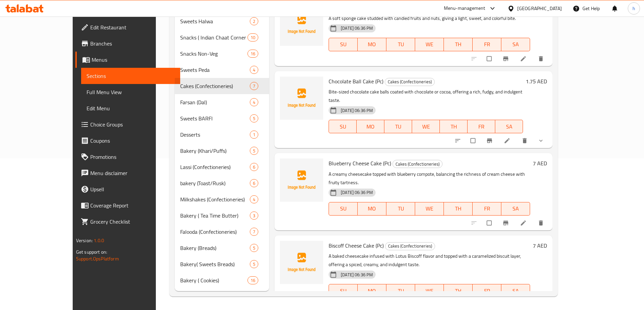  Describe the element at coordinates (132, 44) in the screenshot. I see `span: Branches` at that location.